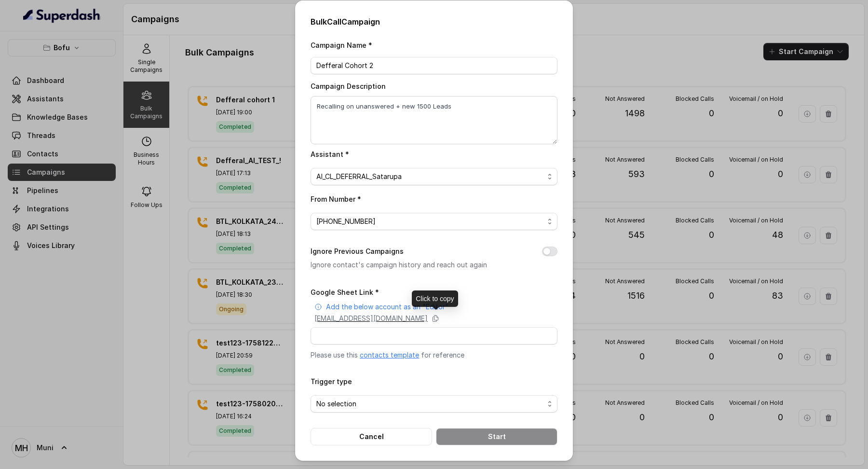 The width and height of the screenshot is (868, 469). What do you see at coordinates (434, 298) in the screenshot?
I see `div: Click to copy` at bounding box center [434, 298].